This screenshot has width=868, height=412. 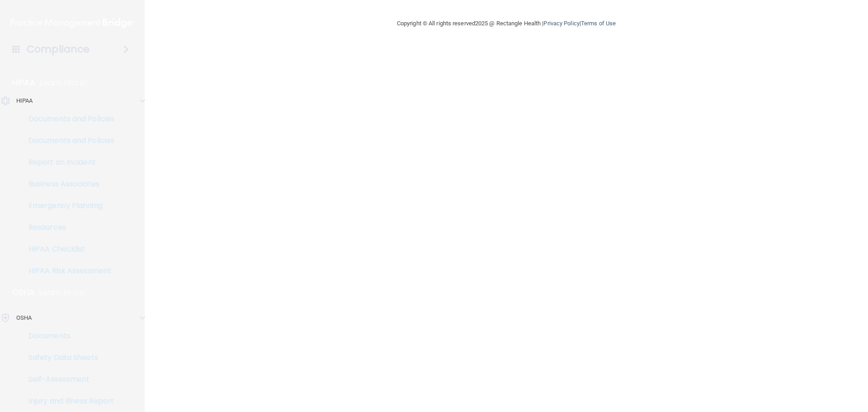 I want to click on div: Copyright © All rights reserved 2025 @ Rectangle Health | |, so click(x=507, y=24).